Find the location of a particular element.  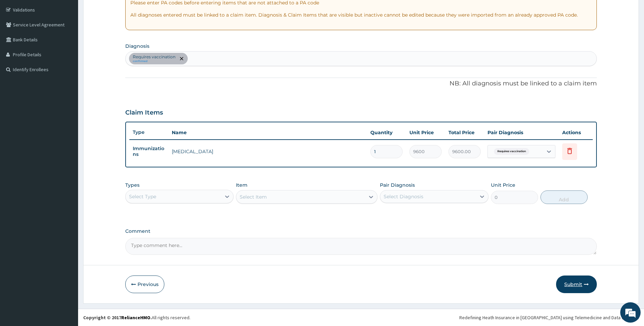

div: Chat with us now is located at coordinates (74, 43).